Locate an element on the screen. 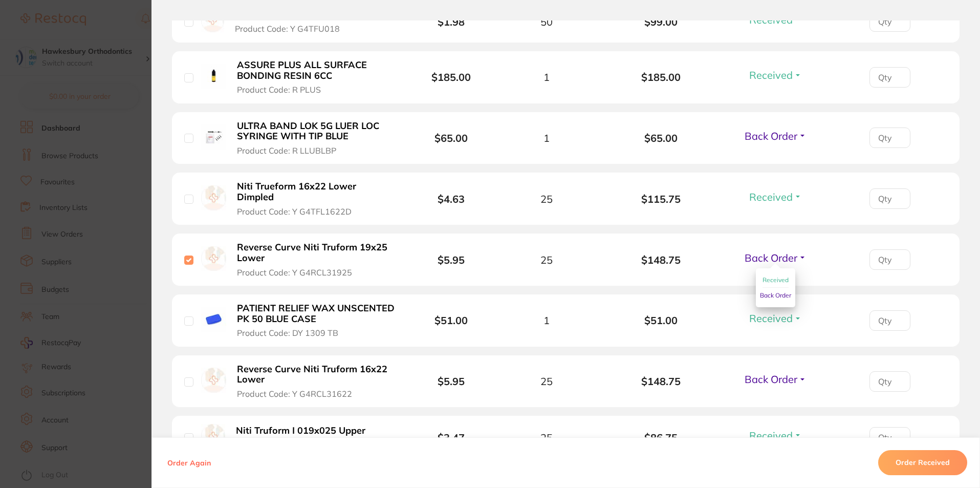 The width and height of the screenshot is (980, 488). img: ASSURE PLUS ALL SURFACE BONDING RESIN 6CC is located at coordinates (213, 76).